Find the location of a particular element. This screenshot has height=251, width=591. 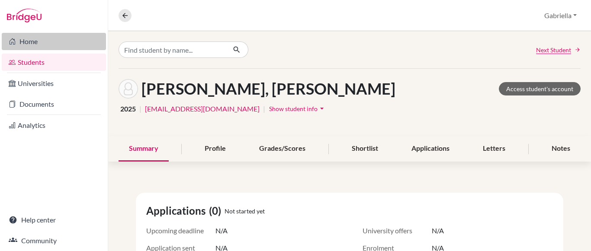

span: University offers is located at coordinates (397, 231).